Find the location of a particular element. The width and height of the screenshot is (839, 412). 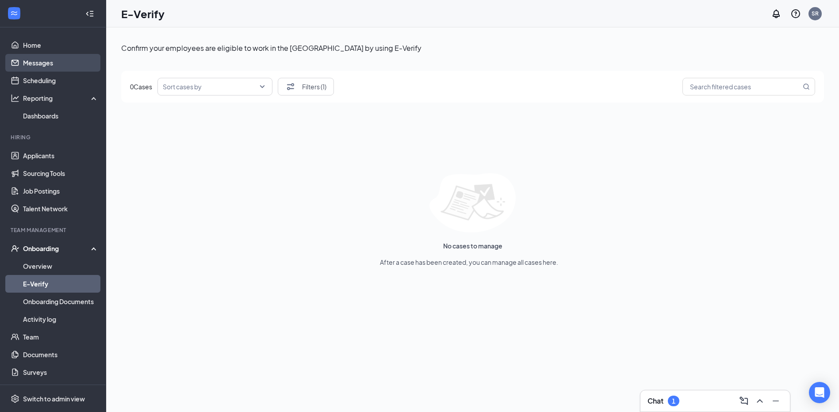

a: Home is located at coordinates (61, 45).